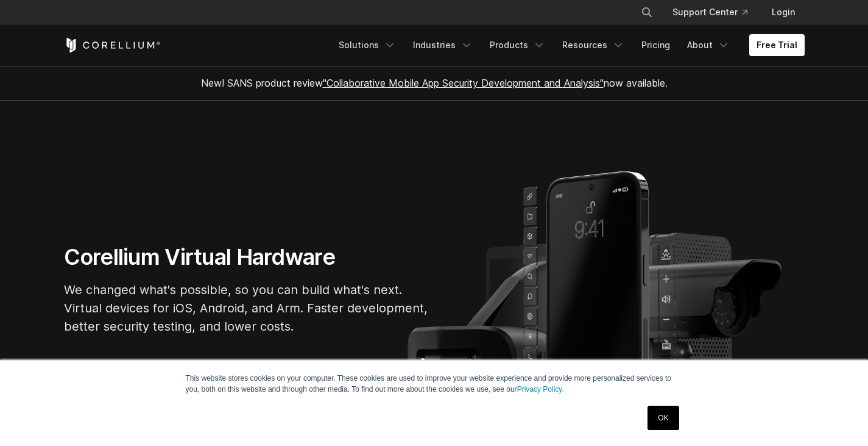 Image resolution: width=868 pixels, height=446 pixels. I want to click on a: Support Center, so click(709, 13).